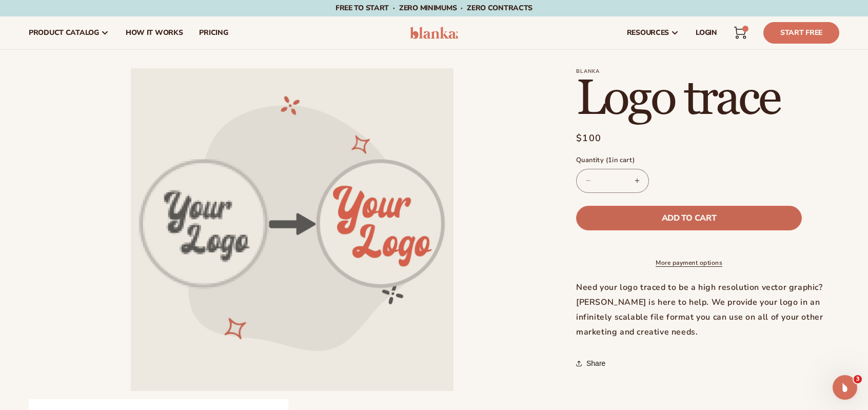 The image size is (868, 410). I want to click on a: resources, so click(653, 33).